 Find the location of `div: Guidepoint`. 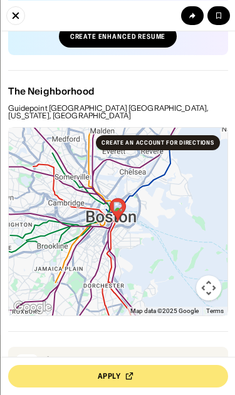

div: Guidepoint is located at coordinates (132, 361).